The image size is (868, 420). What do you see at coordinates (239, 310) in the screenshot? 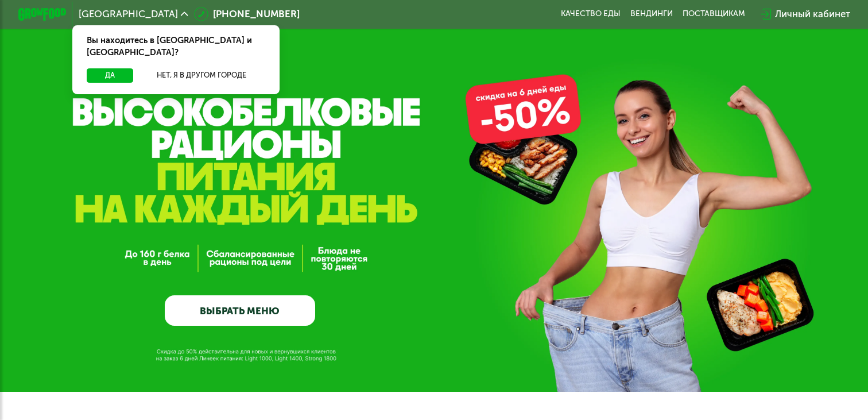
I see `a: ВЫБРАТЬ МЕНЮ` at bounding box center [239, 310].